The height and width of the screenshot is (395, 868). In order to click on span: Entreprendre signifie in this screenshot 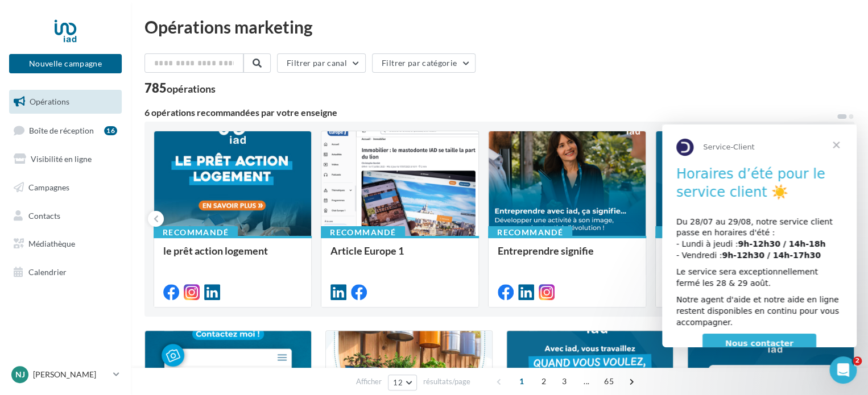, I will do `click(546, 251)`.